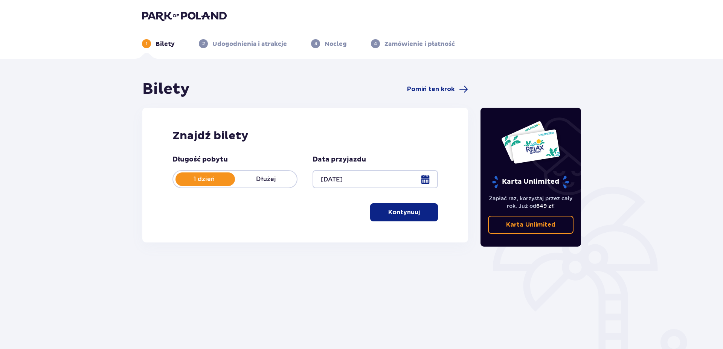  What do you see at coordinates (203, 44) in the screenshot?
I see `p: 2` at bounding box center [203, 44].